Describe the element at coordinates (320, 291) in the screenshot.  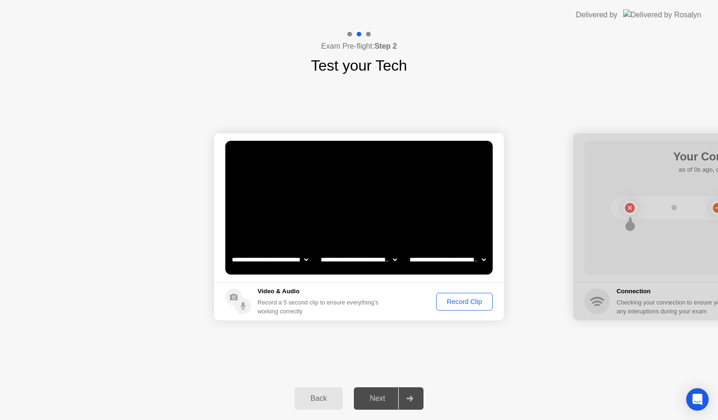
I see `h5: Video & Audio` at that location.